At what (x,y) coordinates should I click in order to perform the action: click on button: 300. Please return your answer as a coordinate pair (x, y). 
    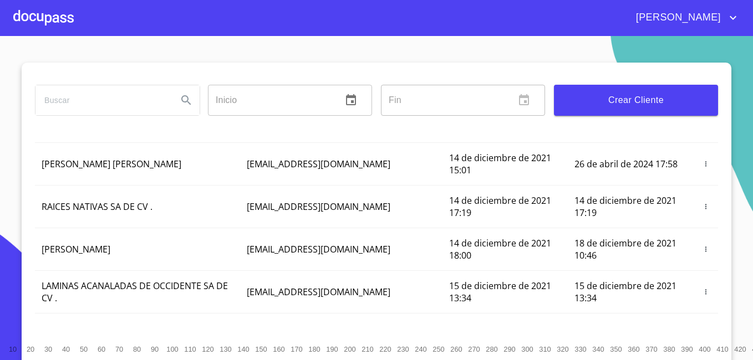
    Looking at the image, I should click on (527, 349).